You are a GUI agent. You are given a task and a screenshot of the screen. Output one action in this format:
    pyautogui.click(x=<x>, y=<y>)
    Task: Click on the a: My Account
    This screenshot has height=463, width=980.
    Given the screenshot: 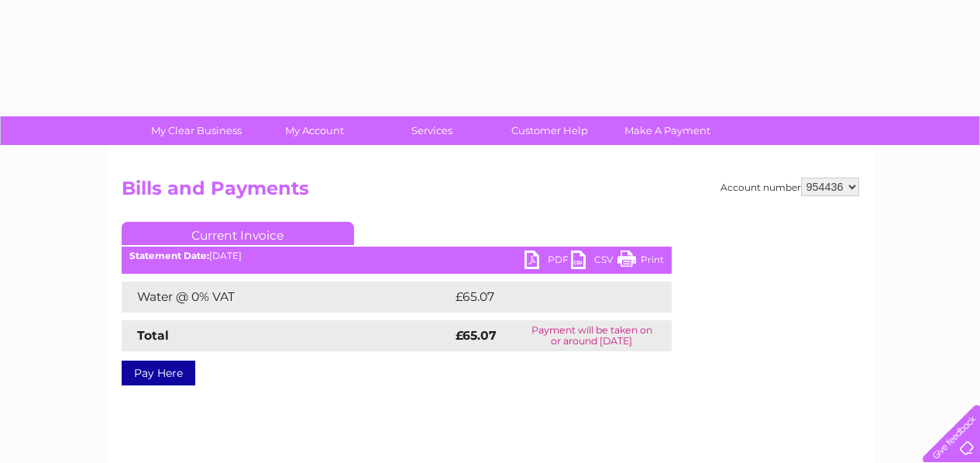 What is the action you would take?
    pyautogui.click(x=313, y=131)
    